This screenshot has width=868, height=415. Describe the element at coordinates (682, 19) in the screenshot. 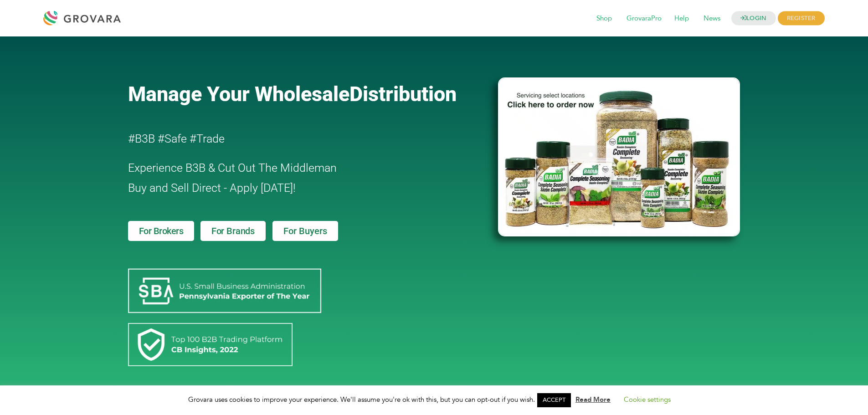

I see `span: Help` at that location.